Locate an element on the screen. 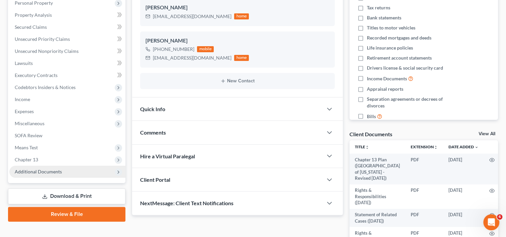 Image resolution: width=506 pixels, height=237 pixels. span: Secured Claims is located at coordinates (31, 27).